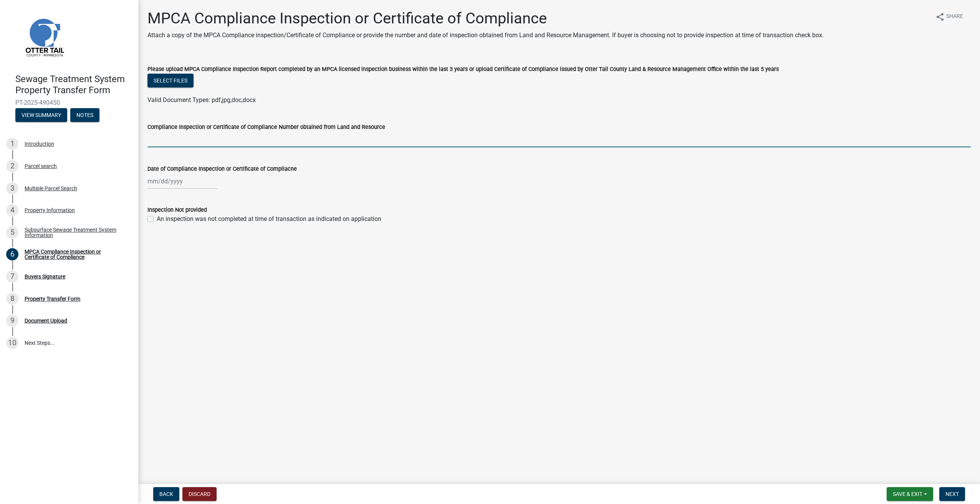 This screenshot has height=504, width=980. I want to click on img: Otter Tail County, Minnesota, so click(44, 37).